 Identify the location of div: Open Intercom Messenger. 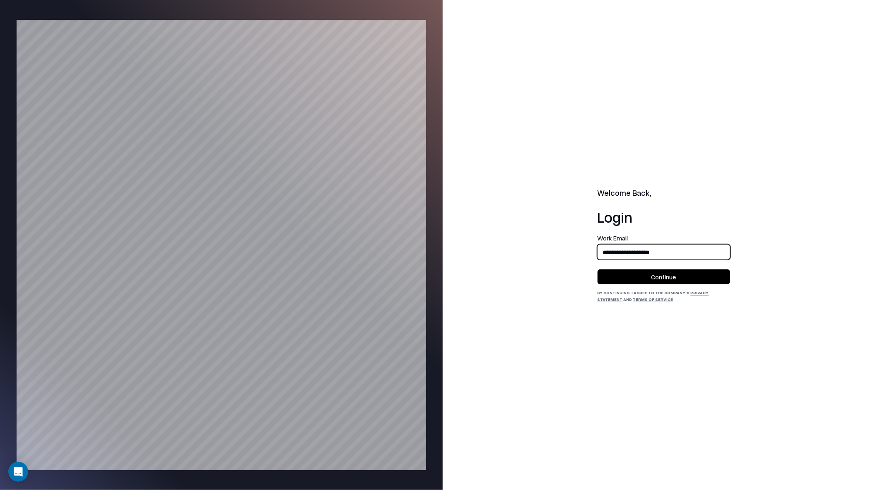
(18, 472).